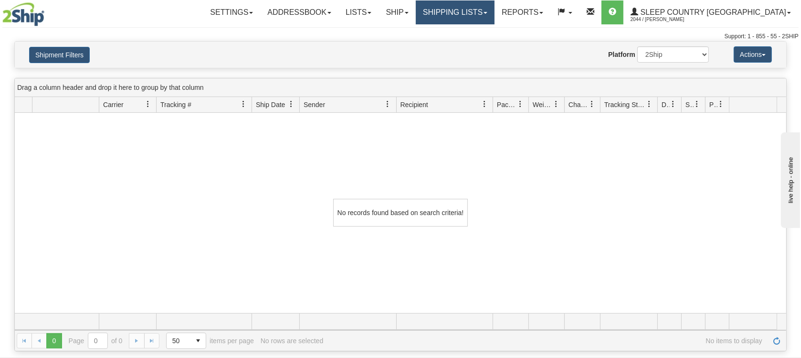 The height and width of the screenshot is (358, 801). I want to click on span: Page of 0, so click(96, 340).